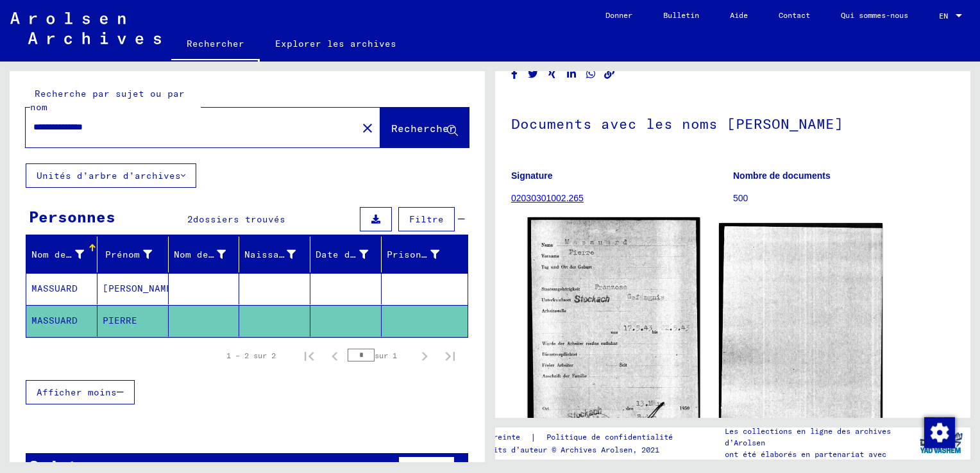 This screenshot has width=980, height=473. I want to click on span: Filtre, so click(426, 219).